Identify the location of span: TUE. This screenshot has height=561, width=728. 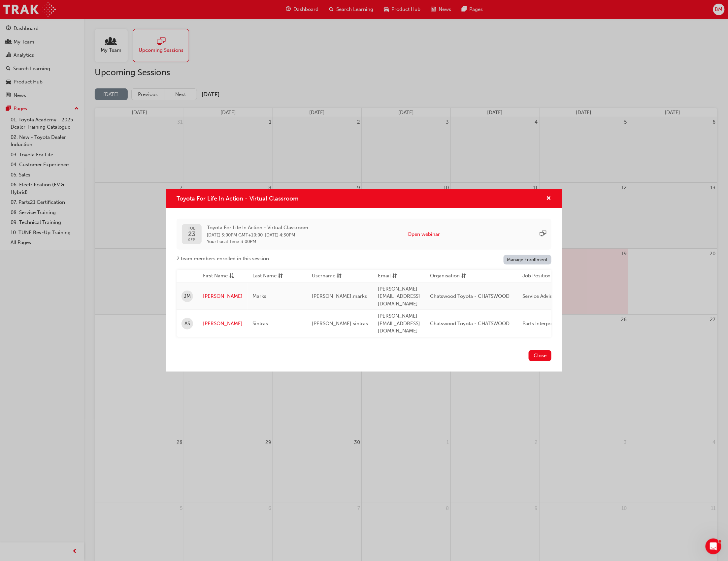
(192, 228).